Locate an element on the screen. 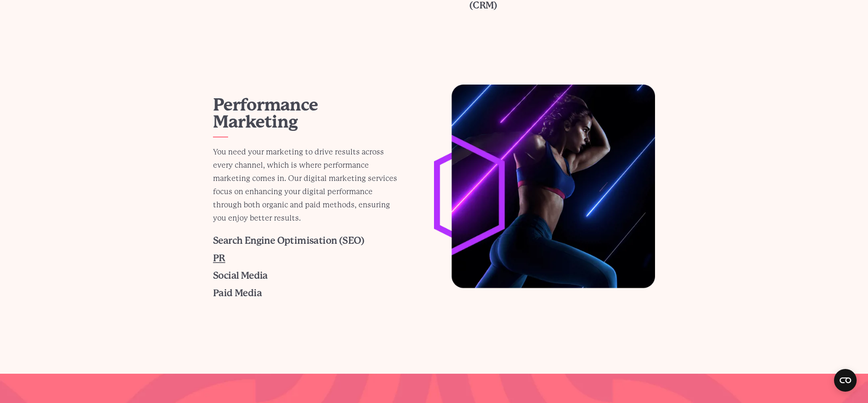 Image resolution: width=868 pixels, height=403 pixels. span: Social Media is located at coordinates (241, 276).